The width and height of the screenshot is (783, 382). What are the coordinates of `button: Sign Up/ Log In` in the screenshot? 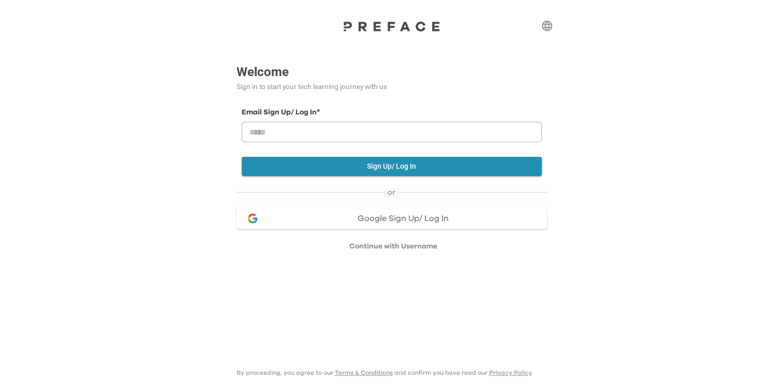 It's located at (392, 166).